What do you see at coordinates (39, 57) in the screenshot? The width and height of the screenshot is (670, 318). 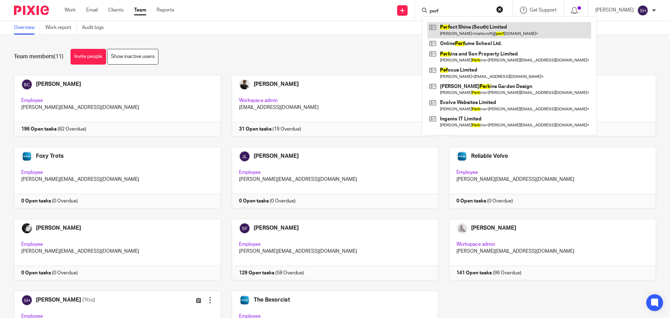 I see `h1: Team members` at bounding box center [39, 57].